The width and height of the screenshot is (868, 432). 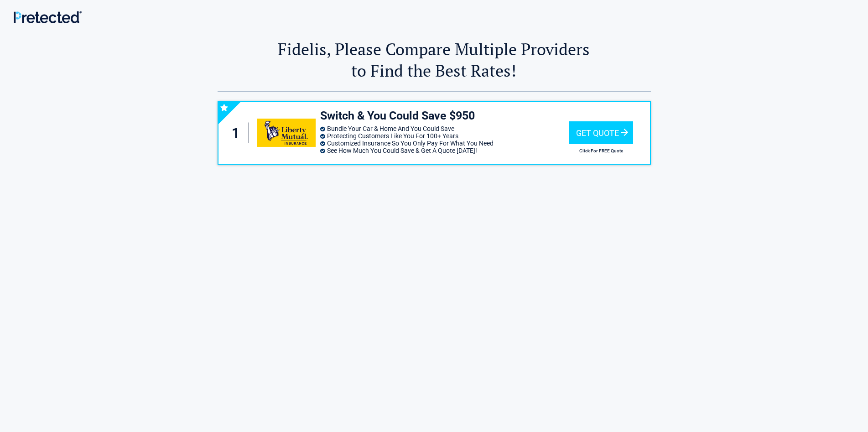 What do you see at coordinates (444, 136) in the screenshot?
I see `li: Protecting Customers Like You For 100+ Years` at bounding box center [444, 136].